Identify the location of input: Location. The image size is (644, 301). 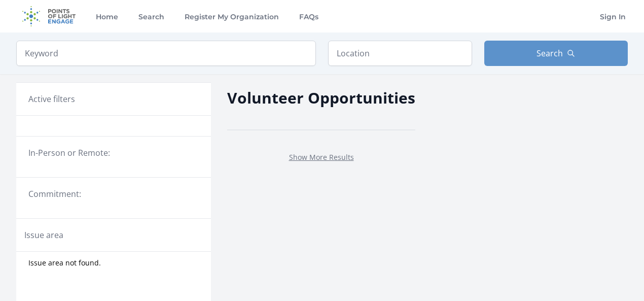
(400, 53).